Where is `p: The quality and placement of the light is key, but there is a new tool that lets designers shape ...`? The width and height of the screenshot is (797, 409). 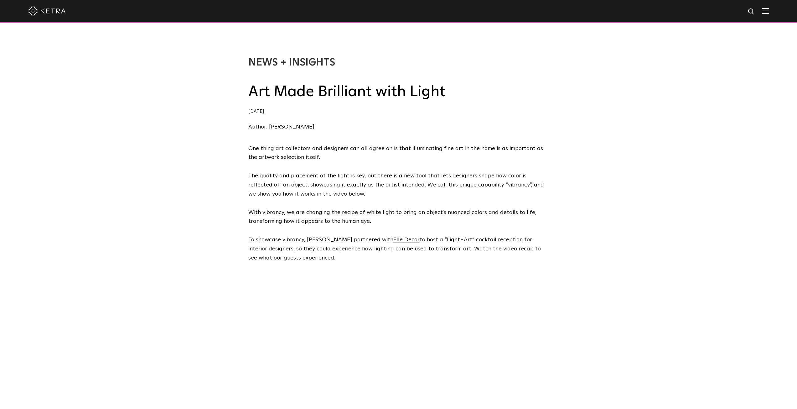
p: The quality and placement of the light is key, but there is a new tool that lets designers shape ... is located at coordinates (399, 185).